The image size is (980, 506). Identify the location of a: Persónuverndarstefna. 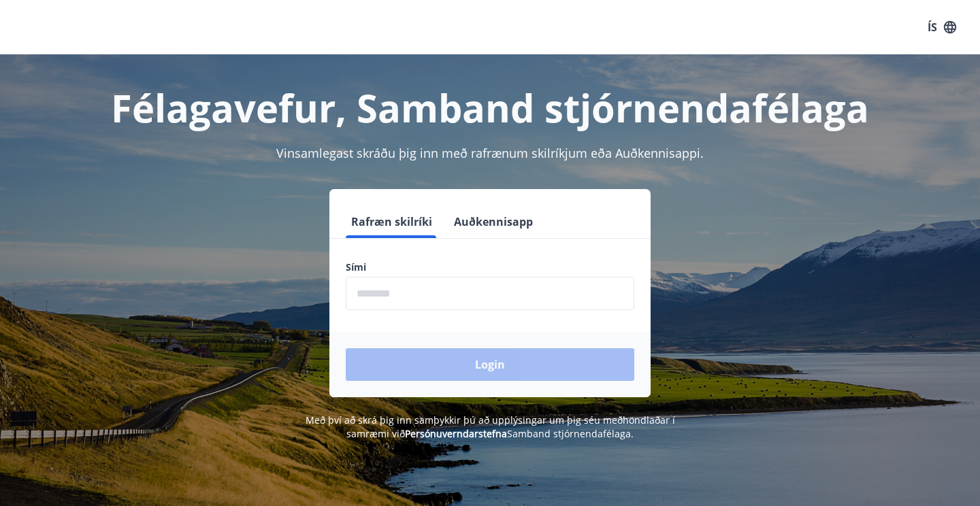
(456, 434).